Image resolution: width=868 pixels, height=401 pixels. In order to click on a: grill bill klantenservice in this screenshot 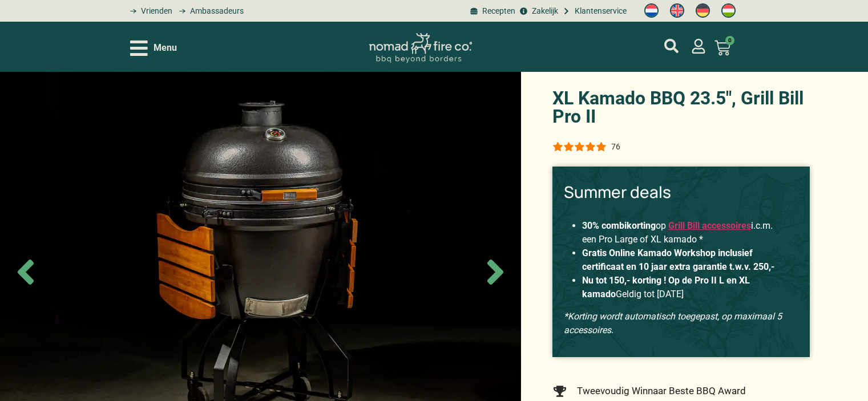, I will do `click(593, 11)`.